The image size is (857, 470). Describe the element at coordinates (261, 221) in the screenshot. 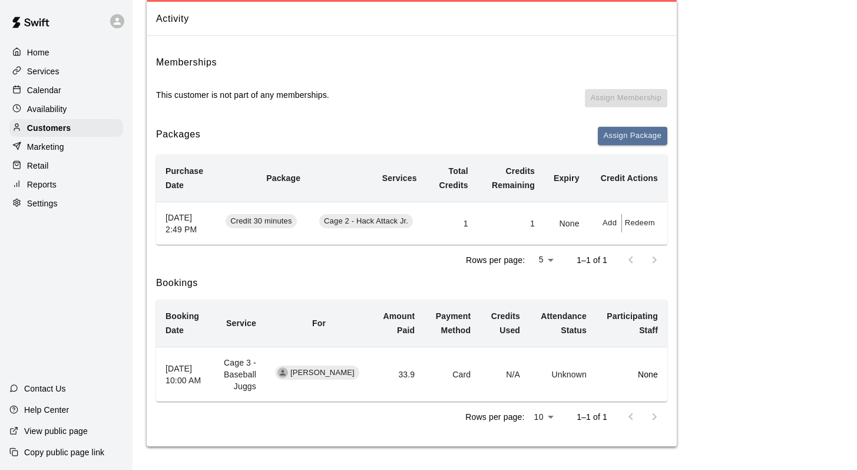

I see `span: Credit 30 minutes` at that location.